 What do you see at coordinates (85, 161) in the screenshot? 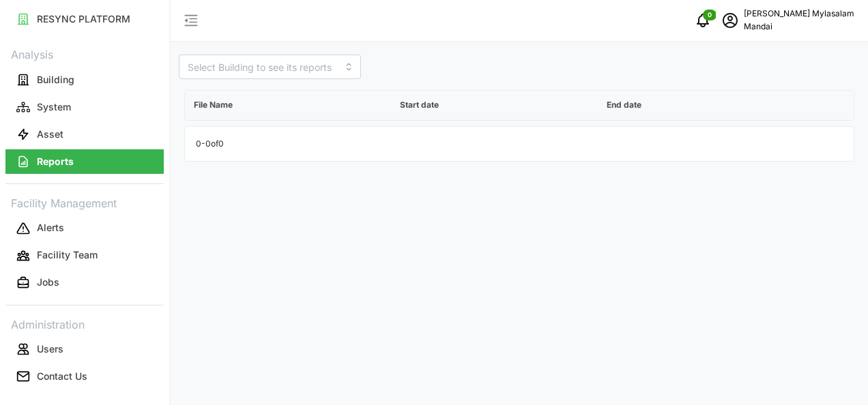
I see `a: Reports` at bounding box center [85, 161].